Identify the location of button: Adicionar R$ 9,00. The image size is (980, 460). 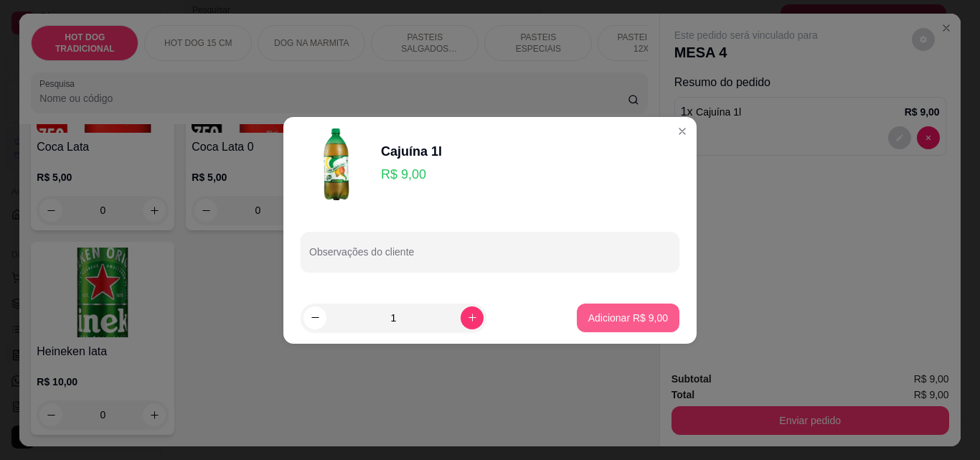
(628, 318).